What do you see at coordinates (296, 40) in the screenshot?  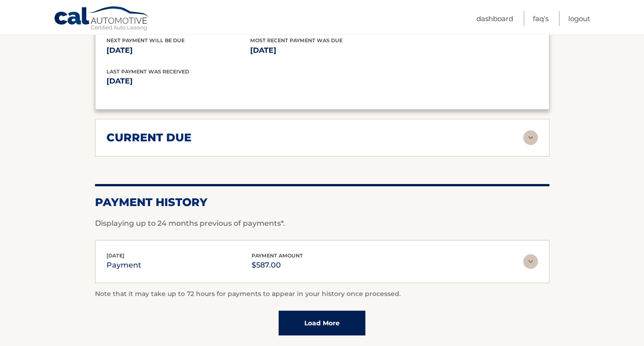 I see `span: Most Recent Payment Was Due` at bounding box center [296, 40].